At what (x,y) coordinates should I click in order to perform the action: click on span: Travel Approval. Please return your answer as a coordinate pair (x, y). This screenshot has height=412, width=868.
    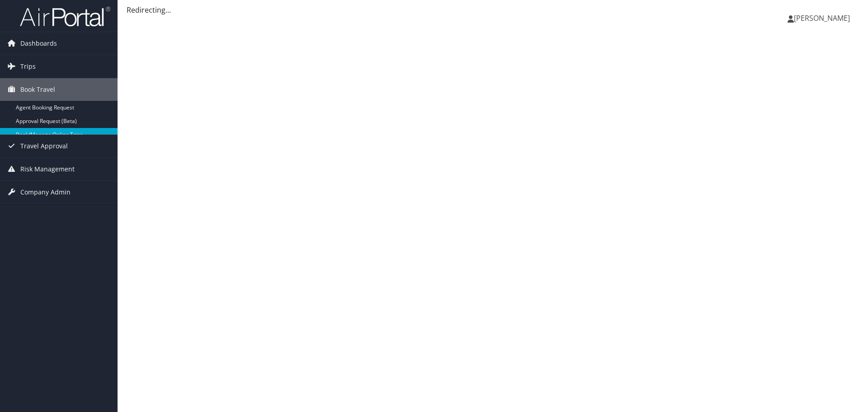
    Looking at the image, I should click on (44, 146).